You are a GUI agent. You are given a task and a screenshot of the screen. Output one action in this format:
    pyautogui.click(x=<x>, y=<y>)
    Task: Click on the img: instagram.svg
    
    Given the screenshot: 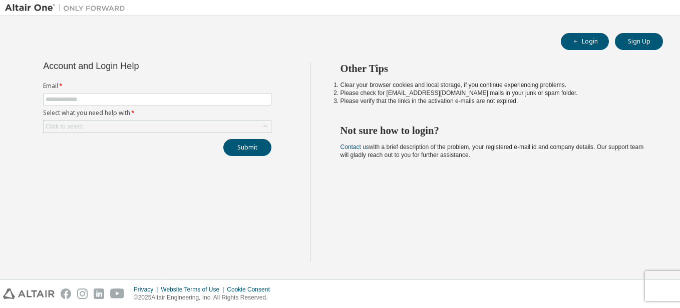 What is the action you would take?
    pyautogui.click(x=82, y=294)
    